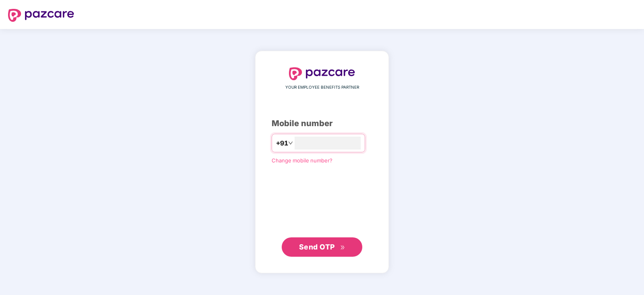  What do you see at coordinates (322, 88) in the screenshot?
I see `span: YOUR EMPLOYEE BENEFITS PARTNER` at bounding box center [322, 88].